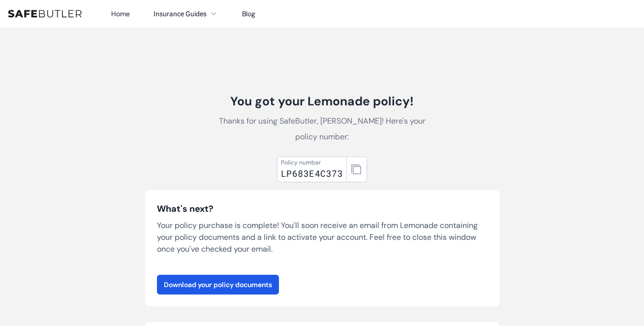 The height and width of the screenshot is (326, 644). Describe the element at coordinates (322, 237) in the screenshot. I see `p: Your policy purchase is complete! You'll soon receive an email from Lemonade containing your poli...` at that location.